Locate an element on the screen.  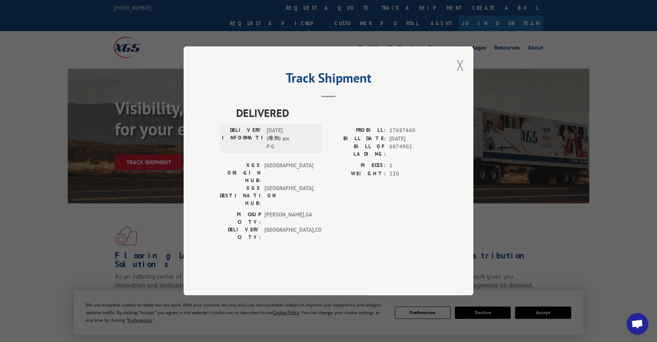
label: PICKUP CITY: is located at coordinates (240, 219).